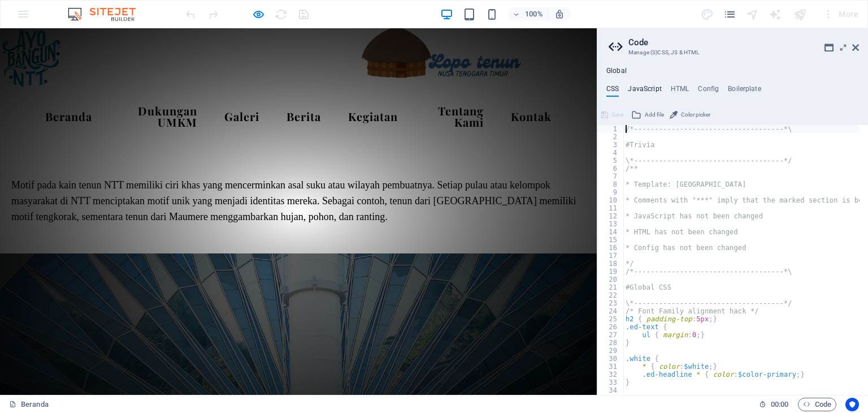  Describe the element at coordinates (612, 91) in the screenshot. I see `h4: CSS` at that location.